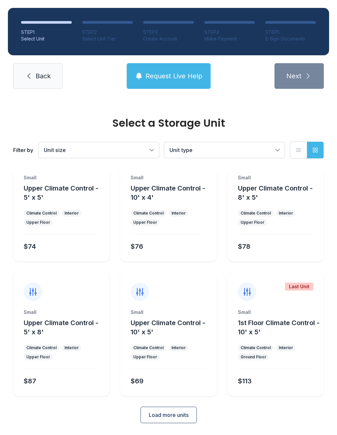 The width and height of the screenshot is (337, 435). I want to click on div: Last Unit, so click(299, 286).